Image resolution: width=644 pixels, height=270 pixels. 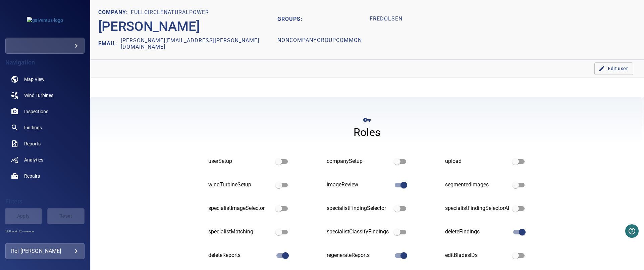 I want to click on h1: COMPANY:, so click(x=114, y=13).